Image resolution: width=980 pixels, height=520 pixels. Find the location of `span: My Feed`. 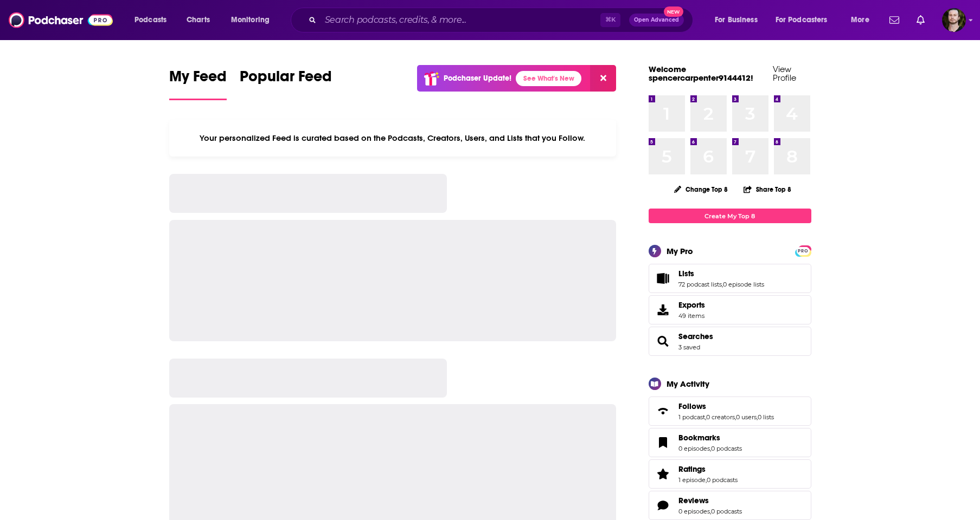

span: My Feed is located at coordinates (198, 80).